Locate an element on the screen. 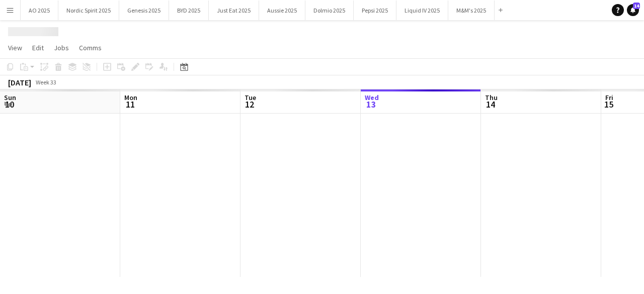 The image size is (644, 294). span: Thu is located at coordinates (491, 97).